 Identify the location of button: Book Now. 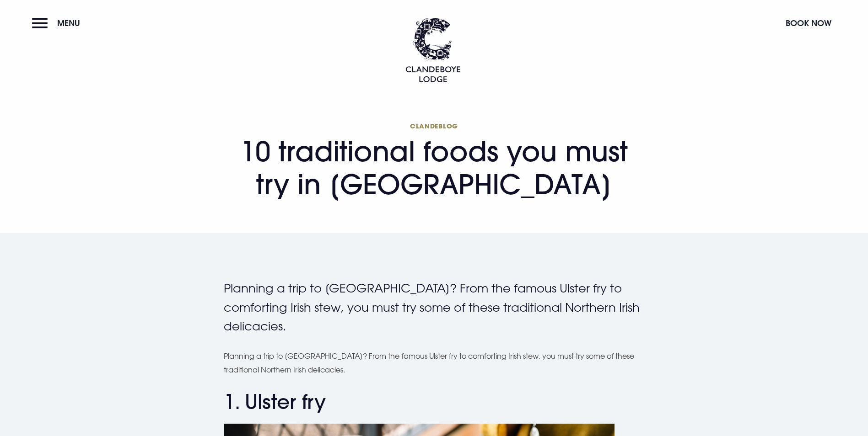
(809, 23).